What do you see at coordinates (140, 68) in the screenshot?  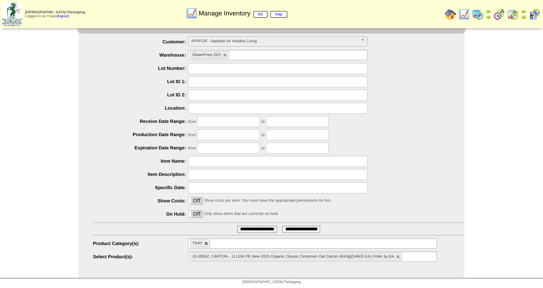 I see `label: Lot Number:` at bounding box center [140, 68].